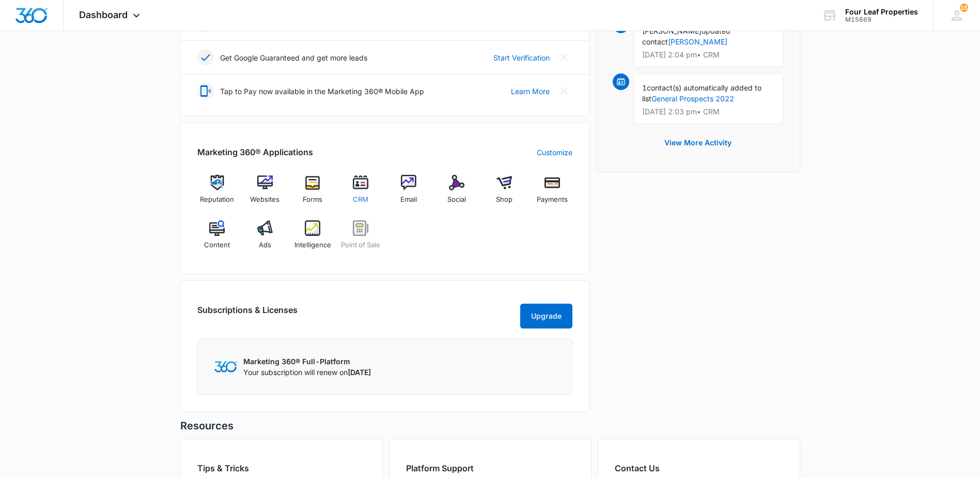  I want to click on button: View More Activity, so click(697, 142).